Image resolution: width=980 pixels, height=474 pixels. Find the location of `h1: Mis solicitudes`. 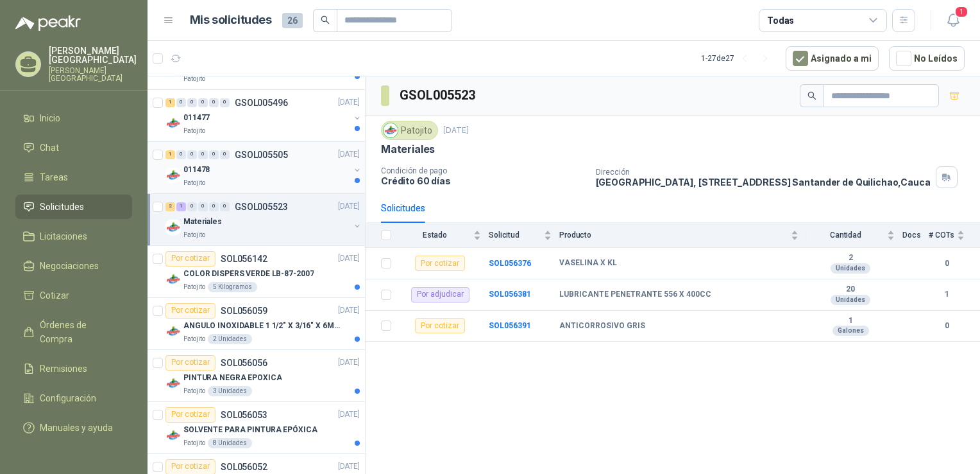

h1: Mis solicitudes is located at coordinates (231, 20).